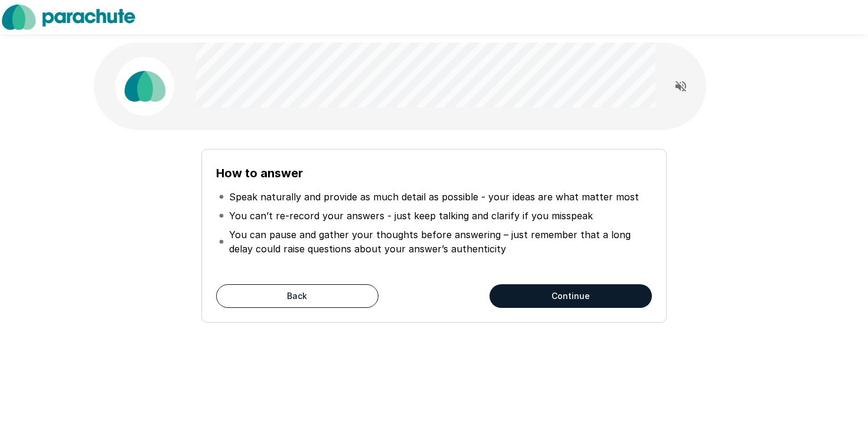 The height and width of the screenshot is (445, 868). I want to click on button: Back, so click(297, 296).